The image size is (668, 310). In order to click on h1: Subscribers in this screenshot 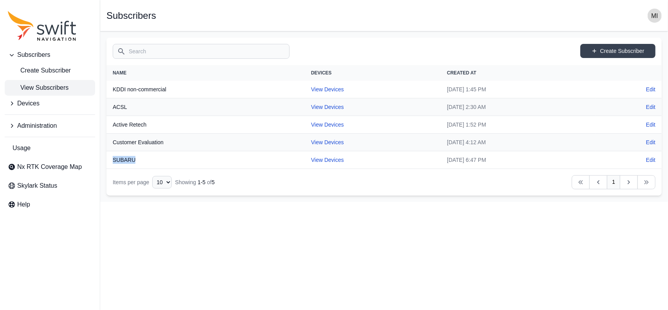, I will do `click(131, 16)`.